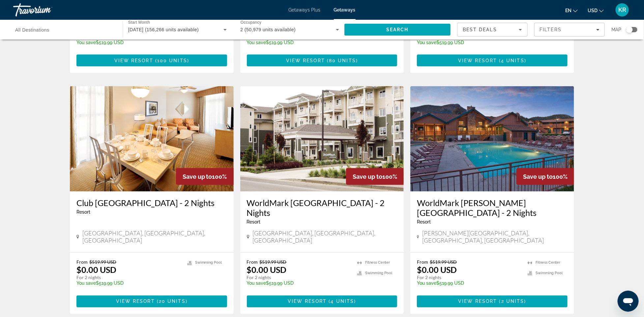  What do you see at coordinates (492, 29) in the screenshot?
I see `mat-select: Sort by` at bounding box center [492, 29].